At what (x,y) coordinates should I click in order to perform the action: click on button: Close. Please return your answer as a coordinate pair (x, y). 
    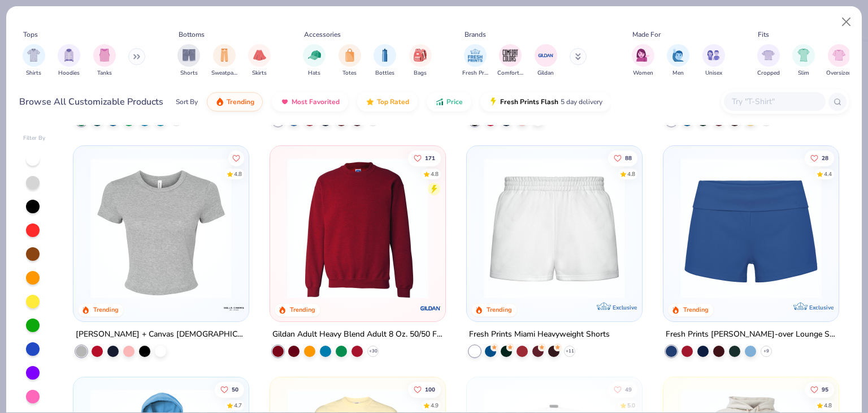
    Looking at the image, I should click on (847, 22).